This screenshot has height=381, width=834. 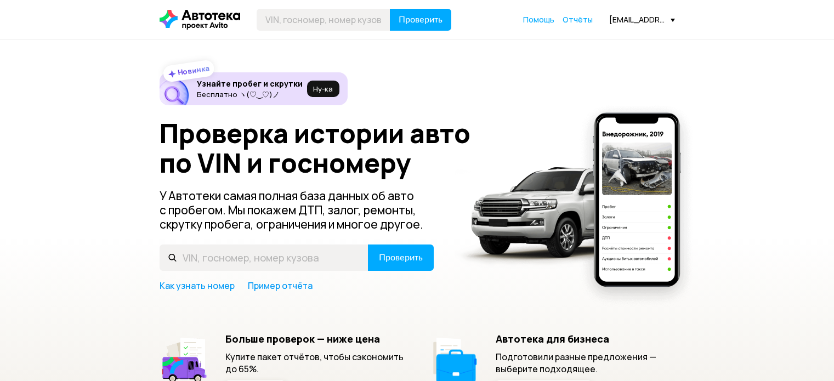 I want to click on span: Ну‑ка, so click(x=323, y=89).